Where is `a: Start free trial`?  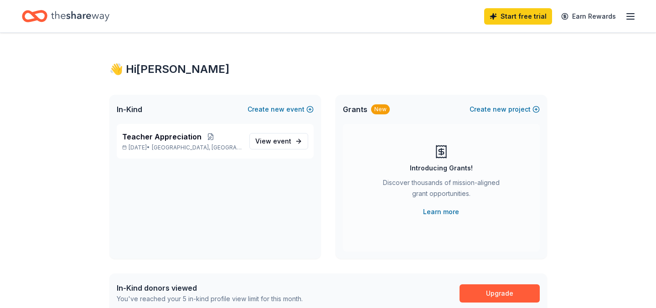
a: Start free trial is located at coordinates (518, 16).